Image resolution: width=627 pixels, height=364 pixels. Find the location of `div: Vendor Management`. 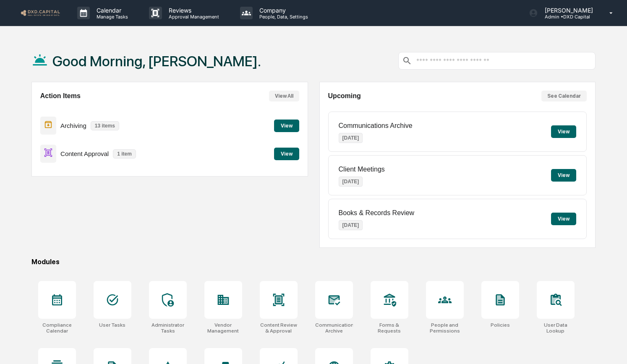

div: Vendor Management is located at coordinates (223, 328).